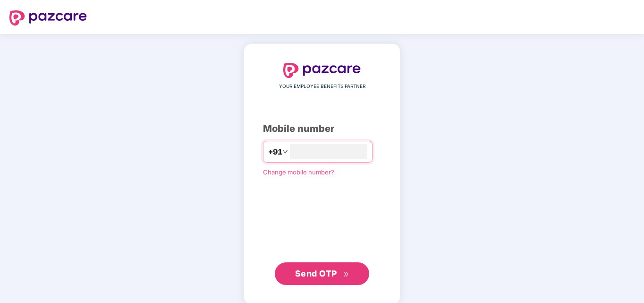 This screenshot has height=303, width=644. I want to click on span: double-right, so click(346, 274).